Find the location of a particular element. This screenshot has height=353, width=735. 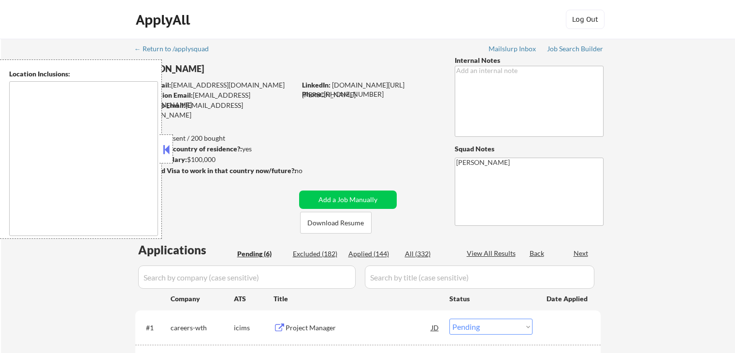

button: Log Out is located at coordinates (585, 19).